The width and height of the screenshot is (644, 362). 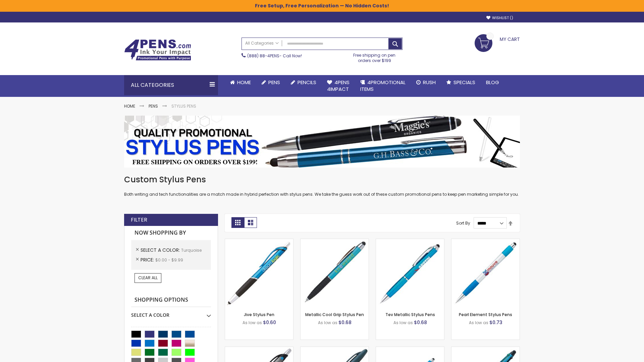 What do you see at coordinates (307, 82) in the screenshot?
I see `span: Pencils` at bounding box center [307, 82].